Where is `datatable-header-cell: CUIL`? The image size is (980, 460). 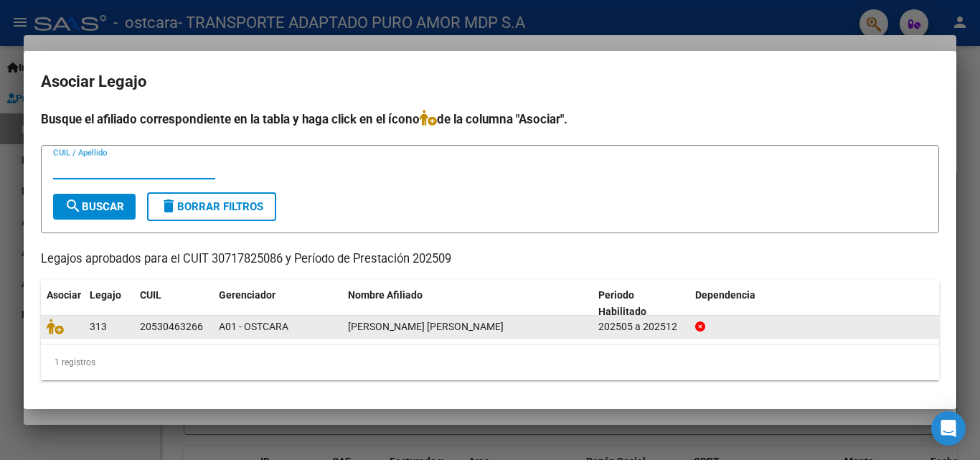
datatable-header-cell: CUIL is located at coordinates (173, 303).